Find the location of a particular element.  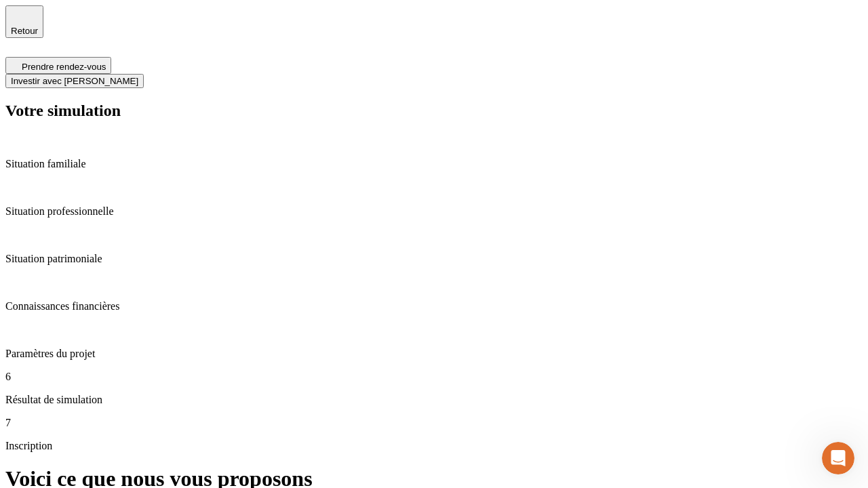

p: Connaissances financières is located at coordinates (434, 306).